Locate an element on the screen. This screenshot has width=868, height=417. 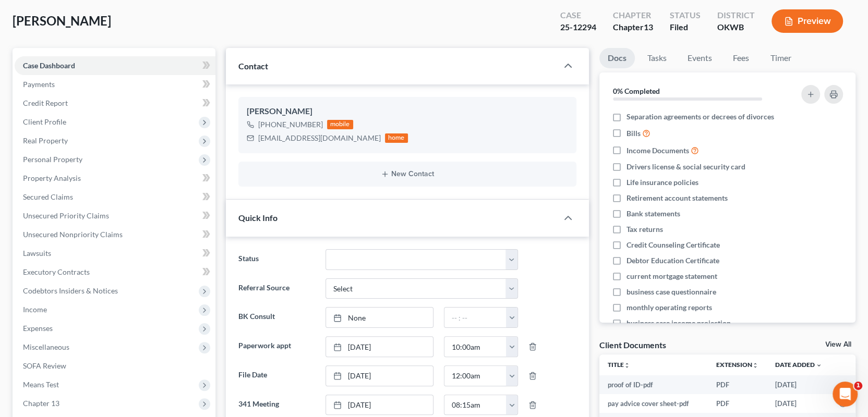
span: Debtor Education Certificate is located at coordinates (673, 260).